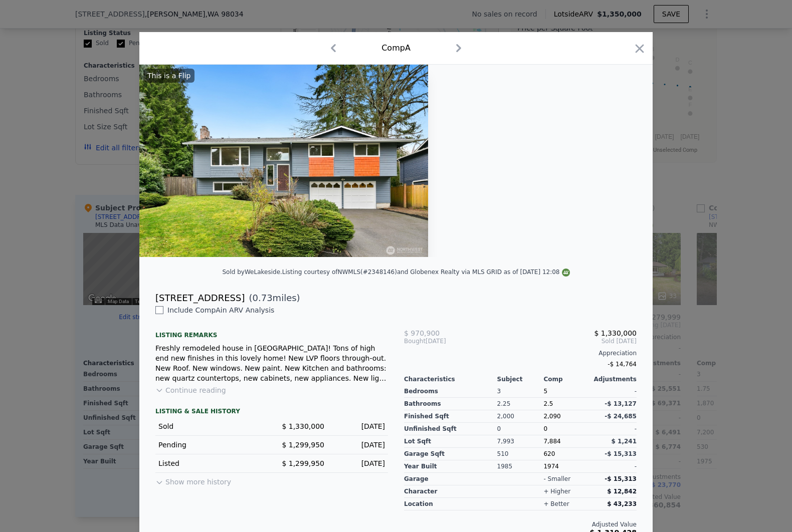 The width and height of the screenshot is (792, 532). I want to click on div: 0, so click(520, 429).